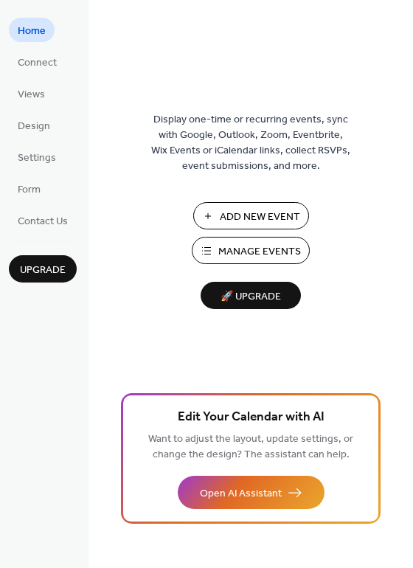  I want to click on span: Edit Your Calendar with AI, so click(251, 417).